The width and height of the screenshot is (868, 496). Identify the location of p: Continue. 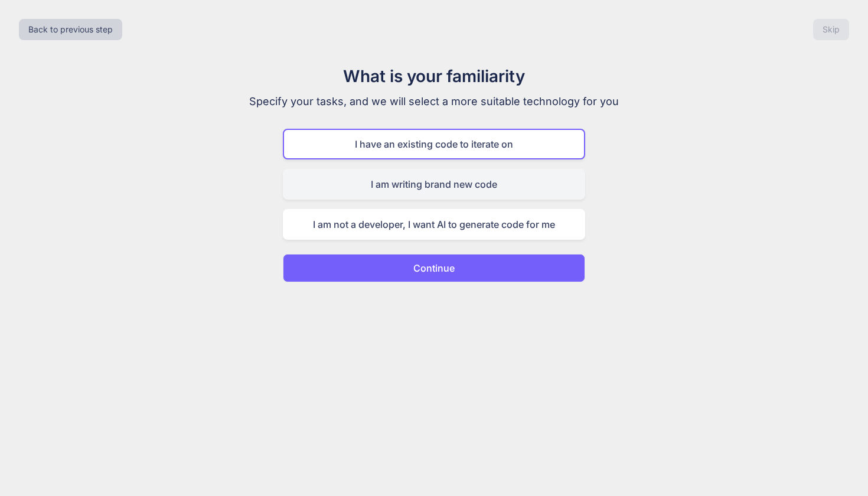
(434, 268).